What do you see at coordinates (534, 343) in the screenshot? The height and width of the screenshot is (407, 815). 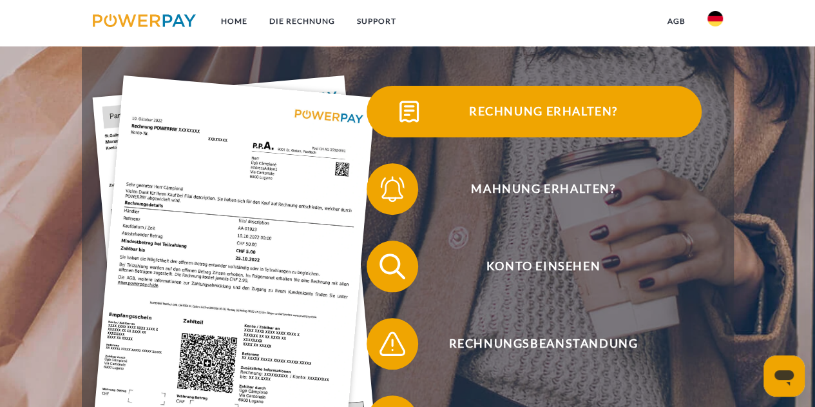 I see `a: Rechnungsbeanstandung` at bounding box center [534, 343].